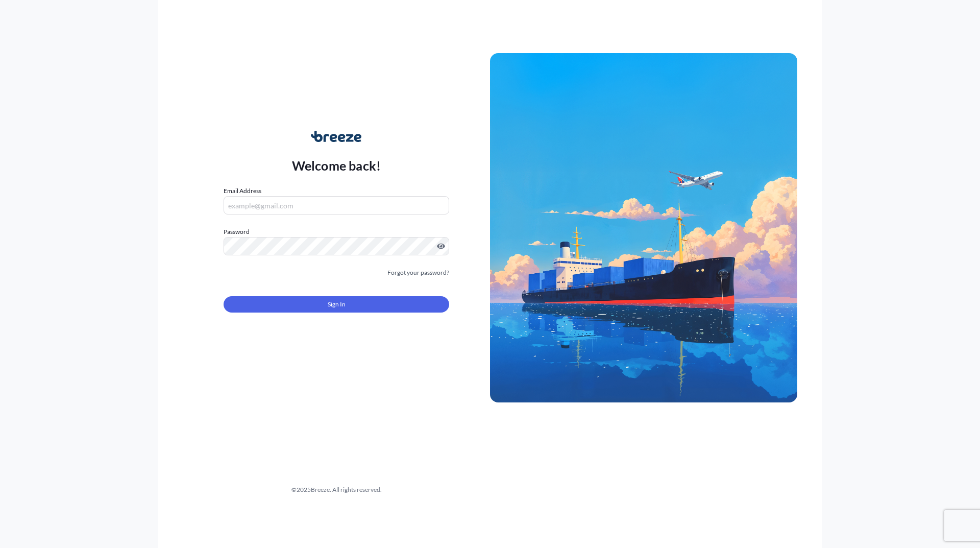  What do you see at coordinates (441, 246) in the screenshot?
I see `button: Show password` at bounding box center [441, 246].